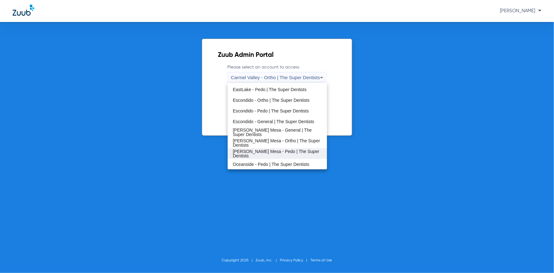  Describe the element at coordinates (271, 111) in the screenshot. I see `span: Escondido - Pedo | The Super Dentists` at that location.